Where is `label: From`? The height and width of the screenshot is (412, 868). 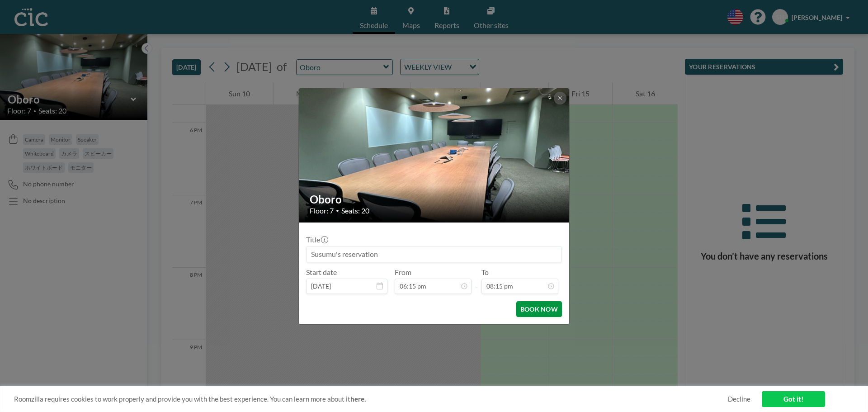 label: From is located at coordinates (403, 272).